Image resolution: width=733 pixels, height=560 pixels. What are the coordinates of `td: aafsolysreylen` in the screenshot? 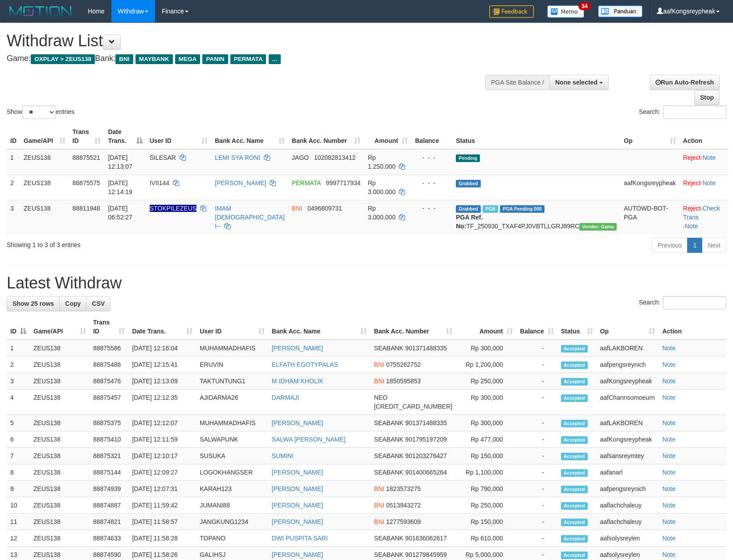 It's located at (628, 538).